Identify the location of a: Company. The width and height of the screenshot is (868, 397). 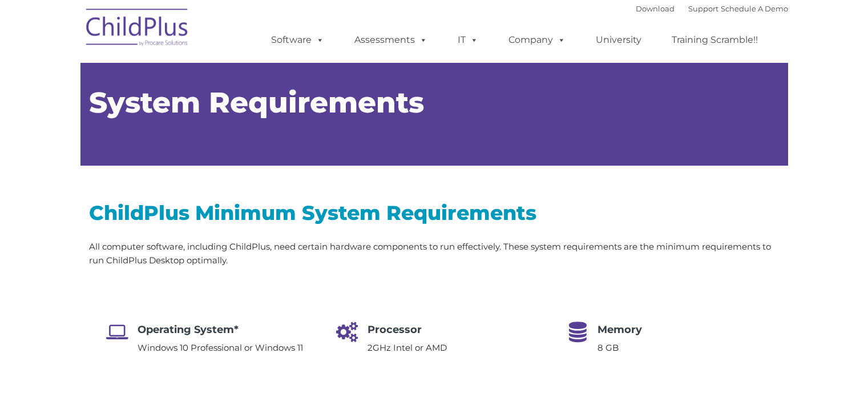
(537, 40).